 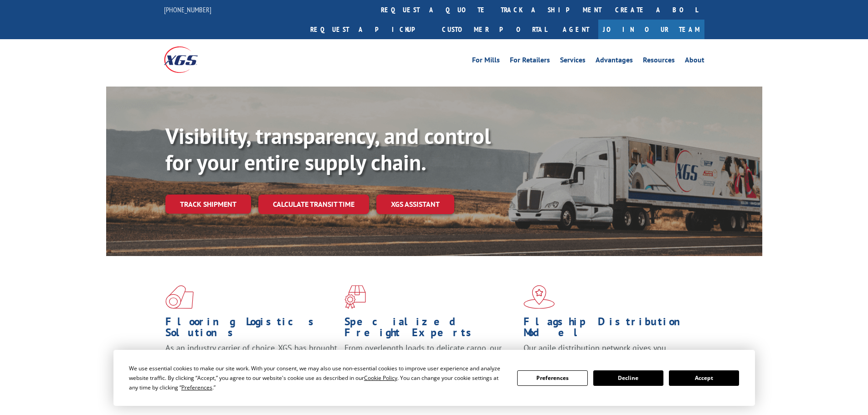 What do you see at coordinates (317, 378) in the screenshot?
I see `div: We use essential cookies to make our site work. With your consent, we may also use non-essential ...` at bounding box center [317, 378].